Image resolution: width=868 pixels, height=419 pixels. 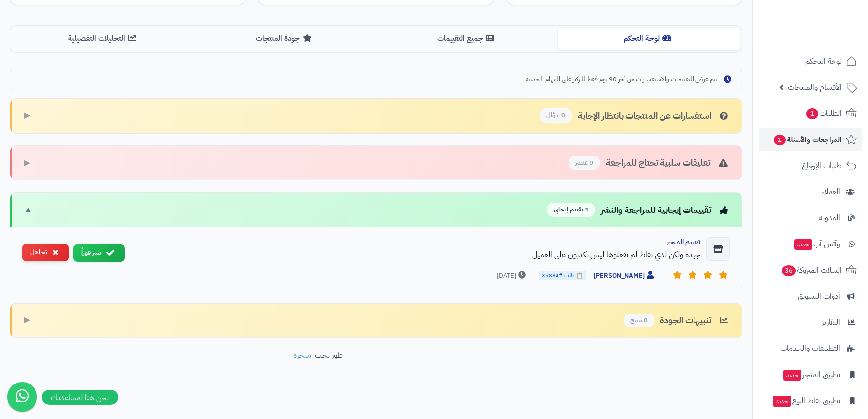 What do you see at coordinates (810, 401) in the screenshot?
I see `a: تطبيق نقاط البيعجديد` at bounding box center [810, 401].